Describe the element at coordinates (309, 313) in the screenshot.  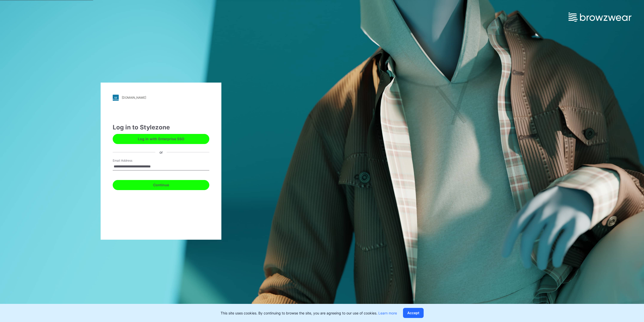
I see `p: This site uses cookies. By continuing to browse the site, you are agreeing to our use of cookies.` at that location.